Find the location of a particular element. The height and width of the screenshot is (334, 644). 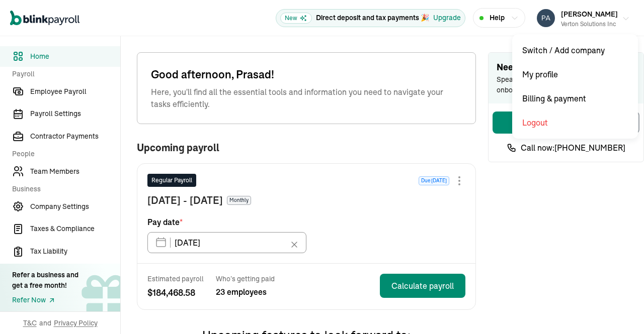

span: New is located at coordinates (296, 18).